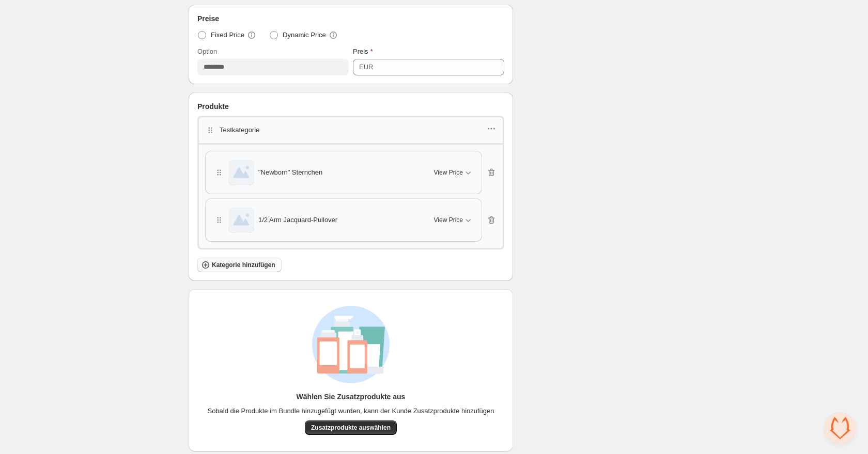  I want to click on span: Sobald die Produkte im Bundle hinzugefügt wurden, kann der Kunde Zusatzprodukte hinzufügen, so click(350, 411).